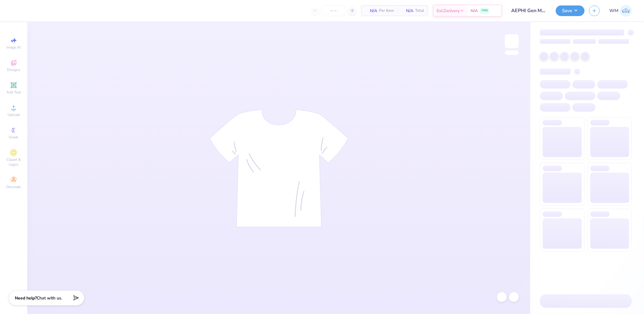  Describe the element at coordinates (448, 10) in the screenshot. I see `span: Est. Delivery` at that location.